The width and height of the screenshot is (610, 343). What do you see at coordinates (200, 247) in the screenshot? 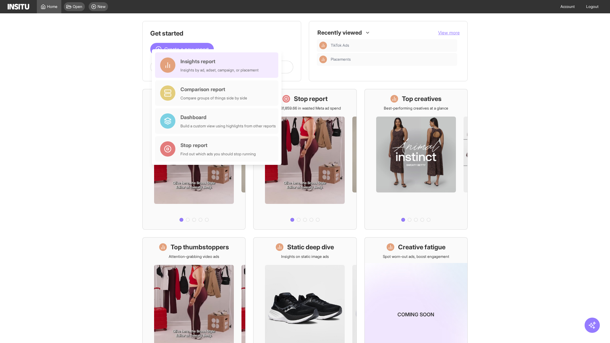
I see `h1: Top thumbstoppers` at bounding box center [200, 247].